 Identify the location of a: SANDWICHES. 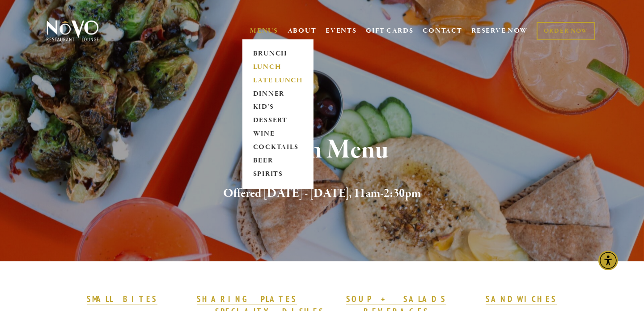
(522, 299).